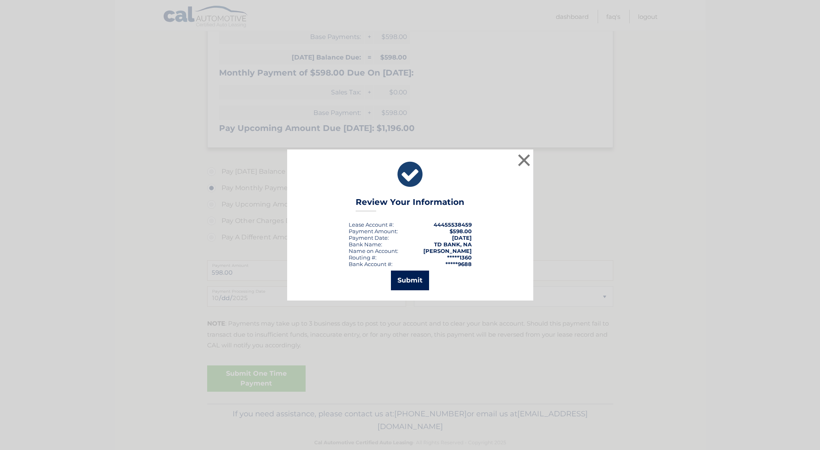 This screenshot has height=450, width=820. I want to click on button: Submit, so click(410, 280).